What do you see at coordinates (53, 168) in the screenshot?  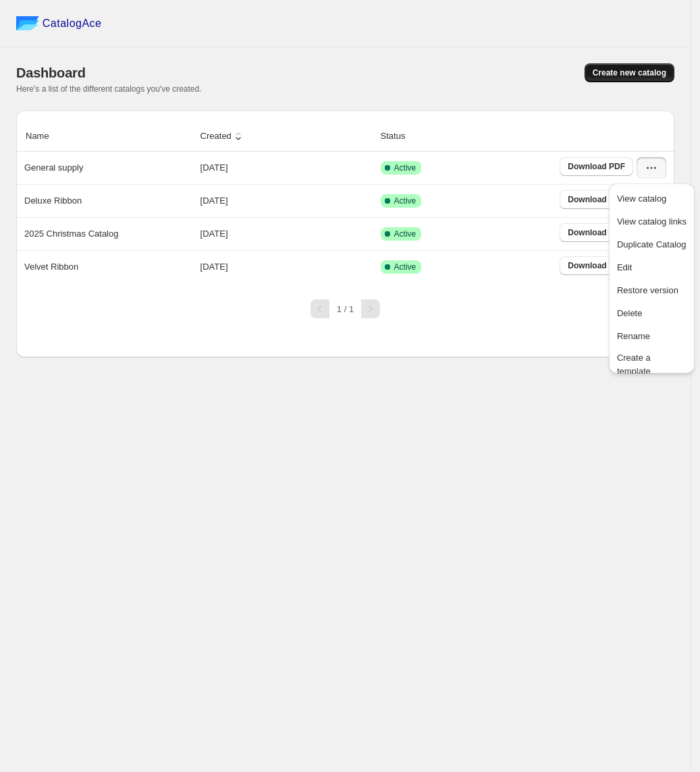 I see `p: General supply` at bounding box center [53, 168].